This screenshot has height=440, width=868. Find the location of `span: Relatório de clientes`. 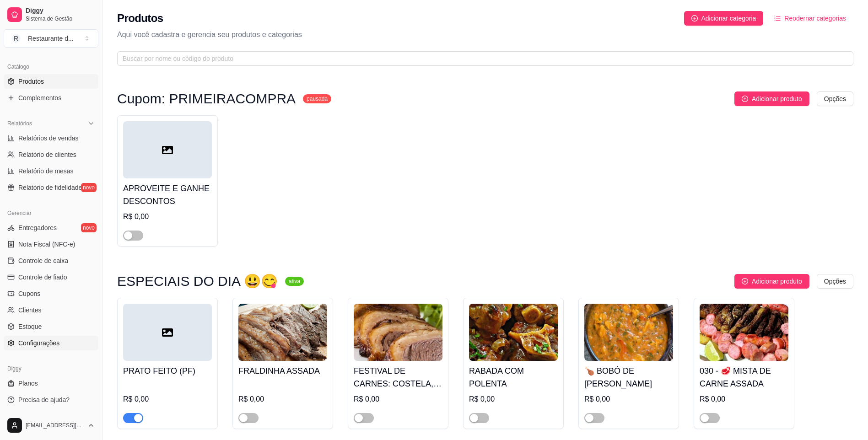

span: Relatório de clientes is located at coordinates (47, 155).